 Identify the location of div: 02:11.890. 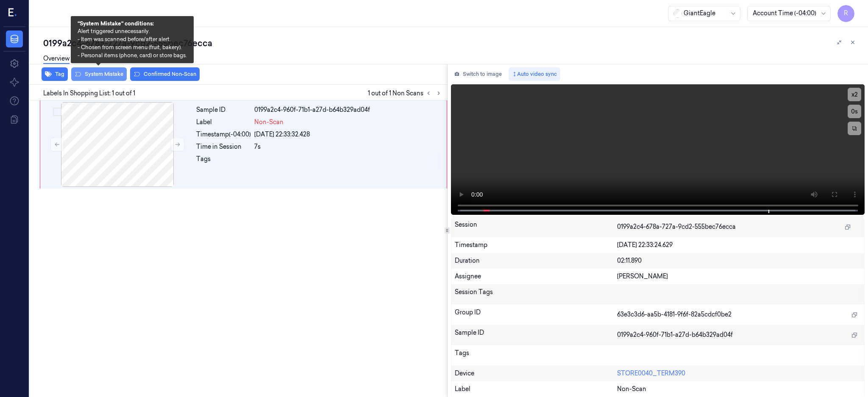
(738, 260).